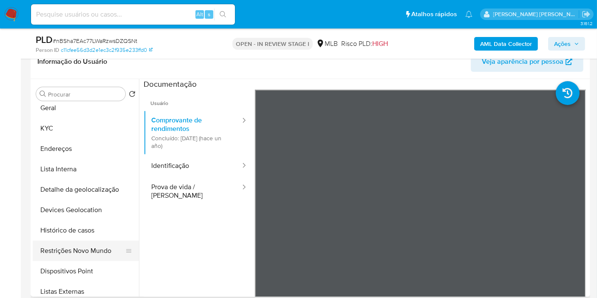 The width and height of the screenshot is (597, 298). Describe the element at coordinates (468, 14) in the screenshot. I see `a: Notificações` at that location.